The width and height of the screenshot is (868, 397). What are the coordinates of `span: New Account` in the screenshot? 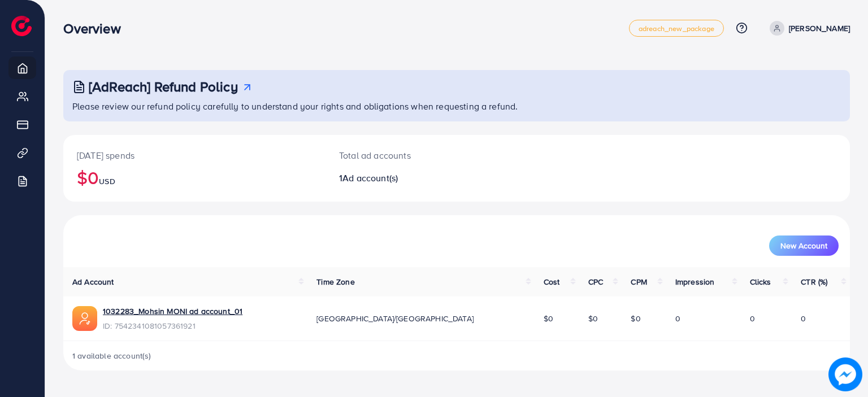 It's located at (804, 245).